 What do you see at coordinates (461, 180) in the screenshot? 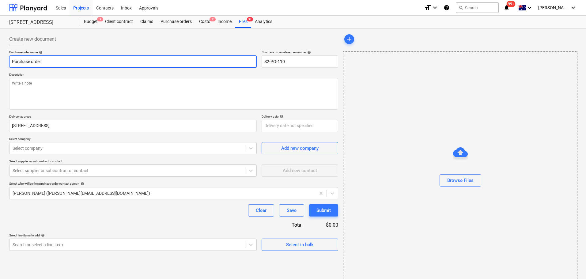
I see `button: Browse Files` at bounding box center [461, 180].